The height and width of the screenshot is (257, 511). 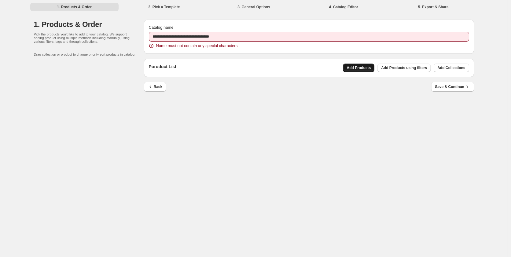 What do you see at coordinates (404, 68) in the screenshot?
I see `span: Add Products using filters` at bounding box center [404, 68].